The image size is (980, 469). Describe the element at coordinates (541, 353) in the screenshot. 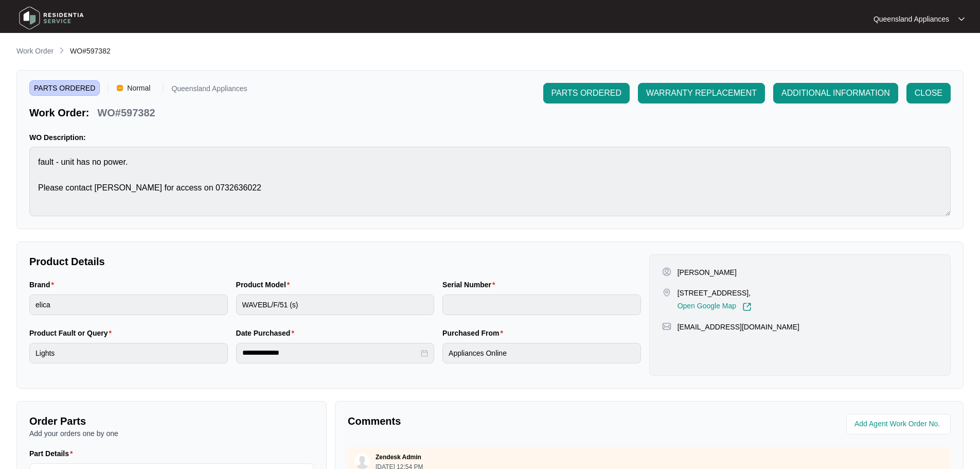

I see `input: Purchased From` at that location.